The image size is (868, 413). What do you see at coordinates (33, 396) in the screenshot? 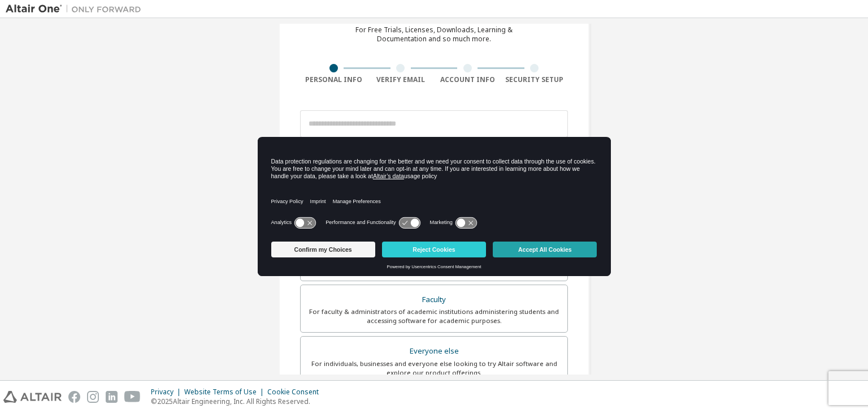
I see `img: altair_logo.svg` at bounding box center [33, 396].